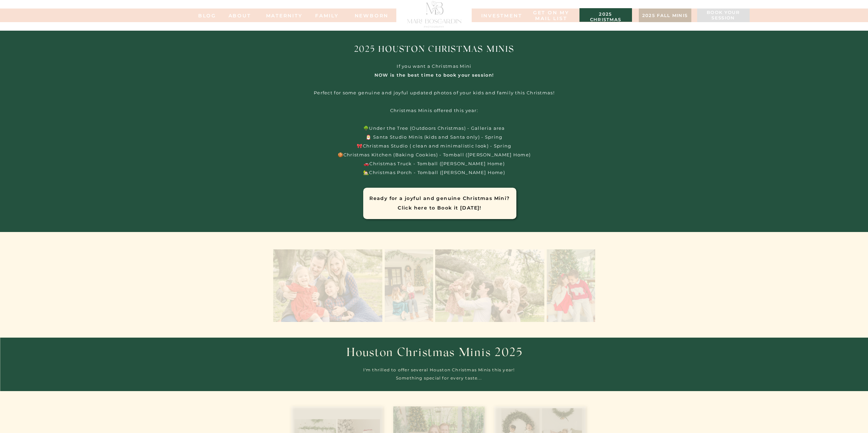  I want to click on h2: I'm thrilled to offer several Houston Christmas Minis this year! Something special for every tast..., so click(439, 370).